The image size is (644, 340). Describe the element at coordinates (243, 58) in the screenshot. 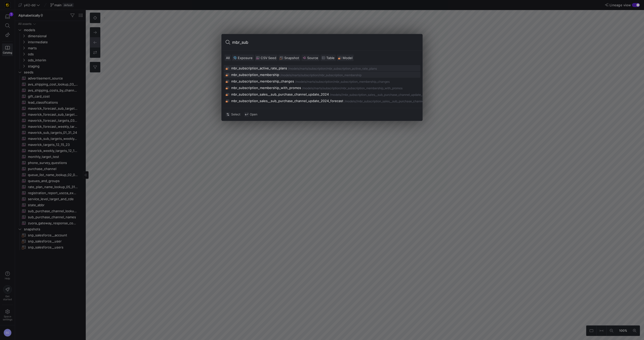

I see `button: Exposure` at that location.